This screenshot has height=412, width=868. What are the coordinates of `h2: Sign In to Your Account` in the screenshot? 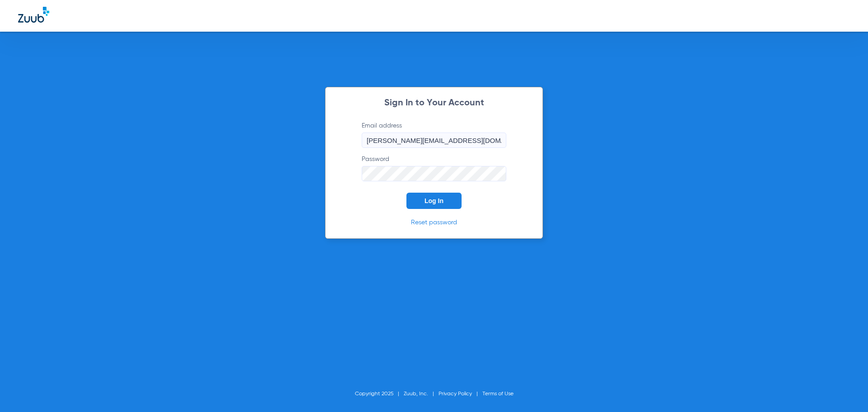 It's located at (434, 103).